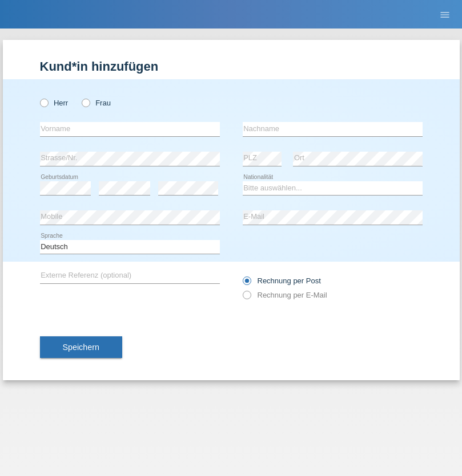 Image resolution: width=462 pixels, height=476 pixels. I want to click on h1: Kund*in hinzufügen, so click(231, 66).